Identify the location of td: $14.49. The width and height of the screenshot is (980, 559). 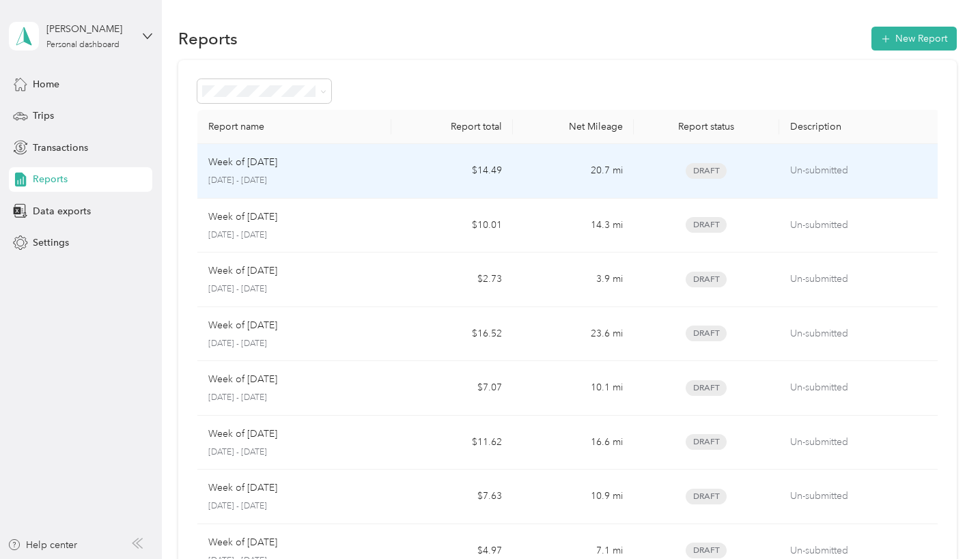
(451, 171).